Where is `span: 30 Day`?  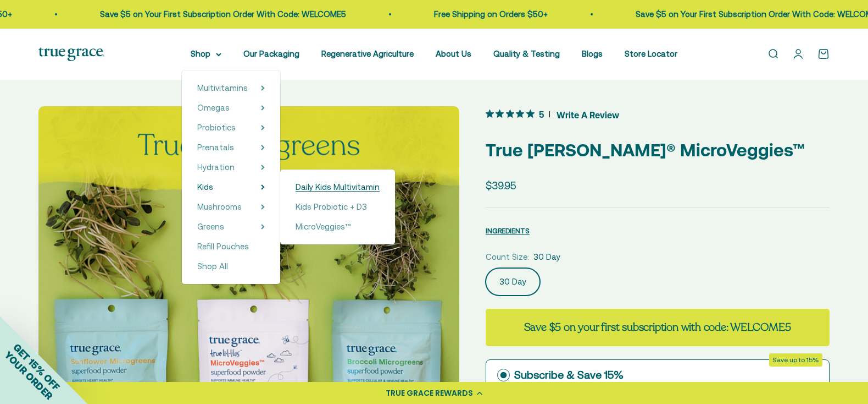
span: 30 Day is located at coordinates (547, 256).